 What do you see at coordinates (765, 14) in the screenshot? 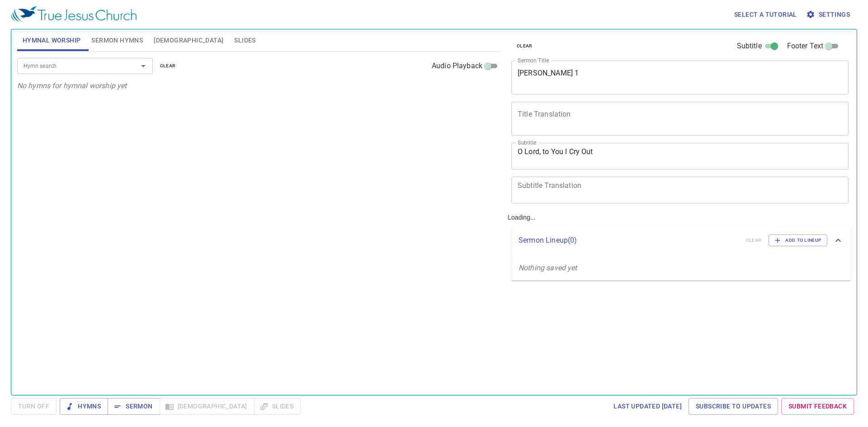
I see `button: Select a tutorial` at bounding box center [765, 14].